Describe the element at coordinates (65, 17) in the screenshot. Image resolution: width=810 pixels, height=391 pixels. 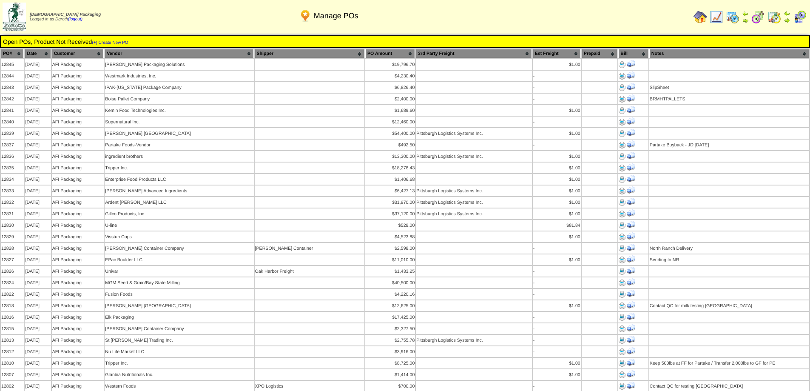
I see `span: Logged in as Dgroth` at that location.